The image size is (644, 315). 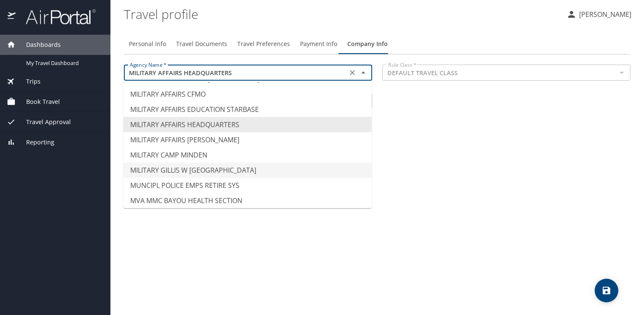 What do you see at coordinates (319, 44) in the screenshot?
I see `span: Payment Info` at bounding box center [319, 44].